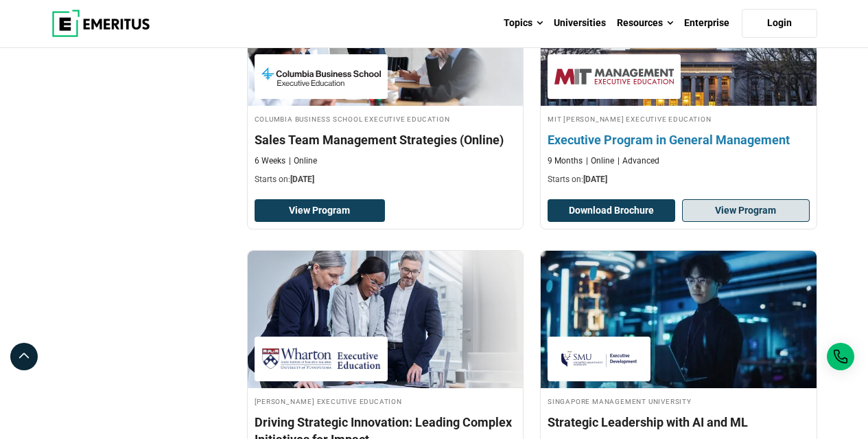 The image size is (868, 439). I want to click on a: Login, so click(780, 23).